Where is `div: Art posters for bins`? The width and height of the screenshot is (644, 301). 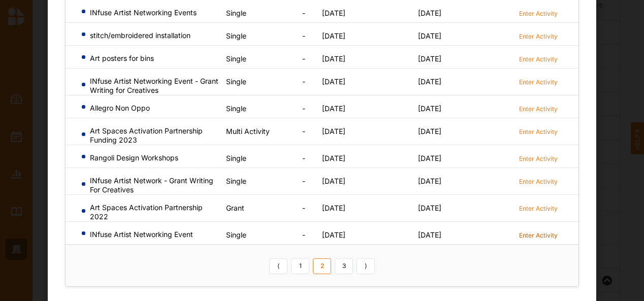 div: Art posters for bins is located at coordinates (152, 58).